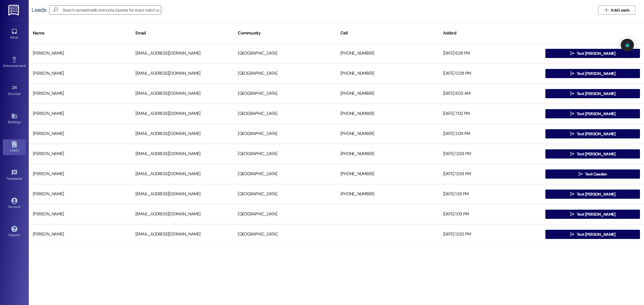 The height and width of the screenshot is (305, 644). Describe the element at coordinates (15, 147) in the screenshot. I see `a: Leads` at that location.